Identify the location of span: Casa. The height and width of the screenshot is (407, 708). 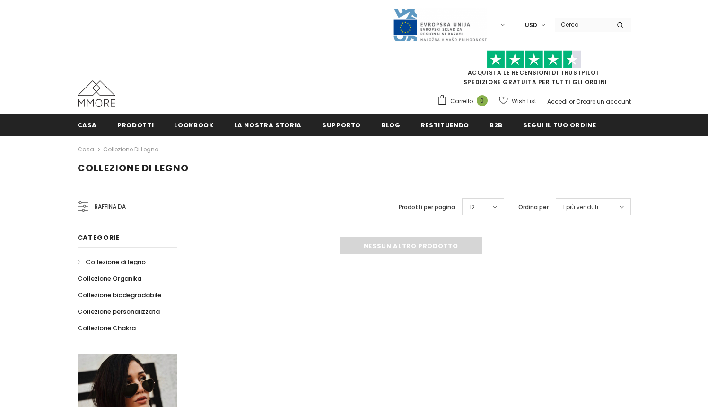
(87, 125).